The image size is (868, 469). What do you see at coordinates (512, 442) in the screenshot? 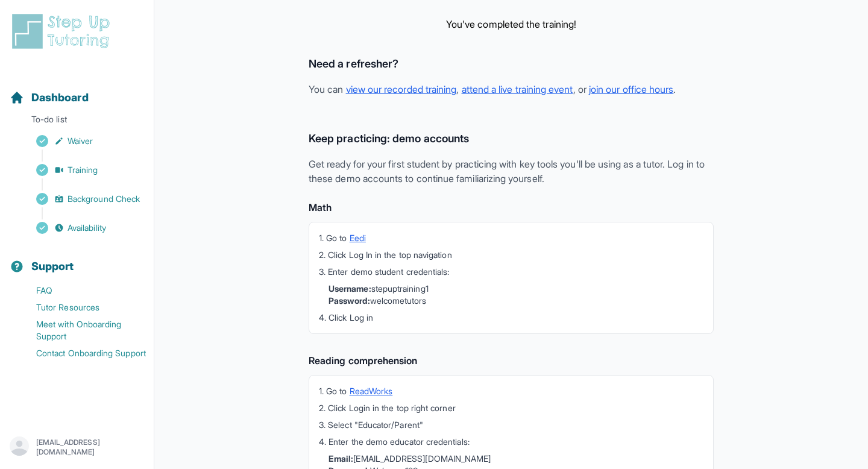
I see `li: 4. Enter the demo educator credentials:` at bounding box center [512, 442].